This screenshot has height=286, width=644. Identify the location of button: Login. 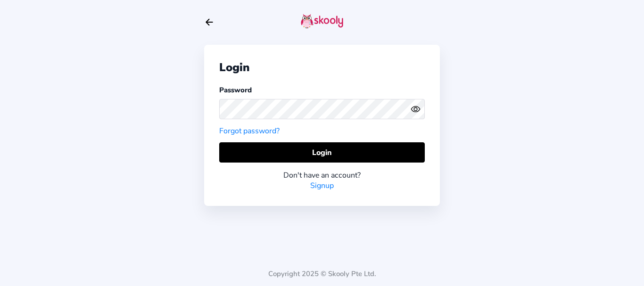
(322, 152).